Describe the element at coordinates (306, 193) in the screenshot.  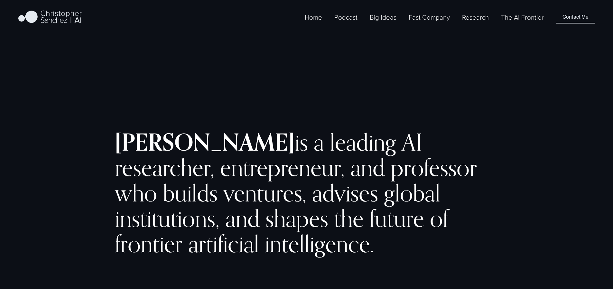
I see `h2: is a leading AI researcher, entrepreneur, and professor who builds ventures, advises global insti...` at that location.